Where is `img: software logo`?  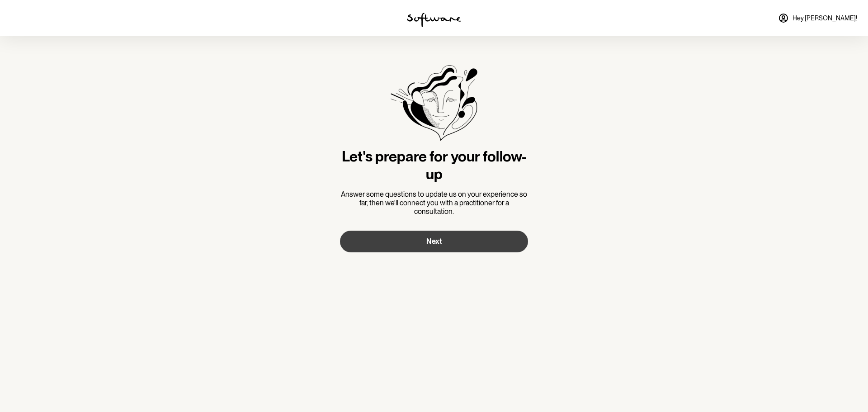
img: software logo is located at coordinates (434, 20).